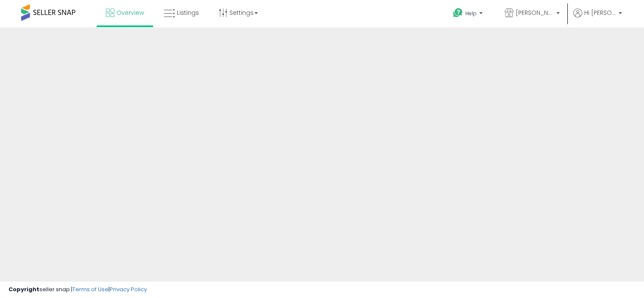 Image resolution: width=644 pixels, height=298 pixels. I want to click on span: Listings, so click(188, 13).